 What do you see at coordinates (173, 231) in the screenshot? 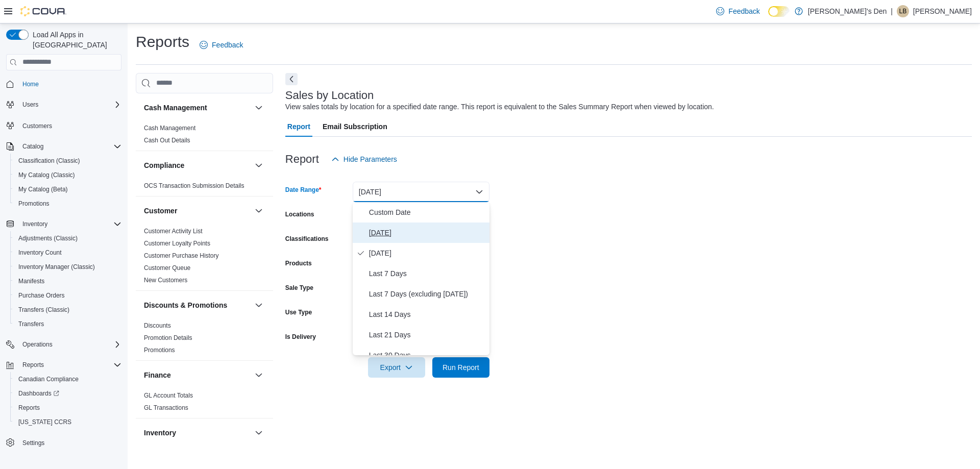
I see `a: Customer Activity List` at bounding box center [173, 231].